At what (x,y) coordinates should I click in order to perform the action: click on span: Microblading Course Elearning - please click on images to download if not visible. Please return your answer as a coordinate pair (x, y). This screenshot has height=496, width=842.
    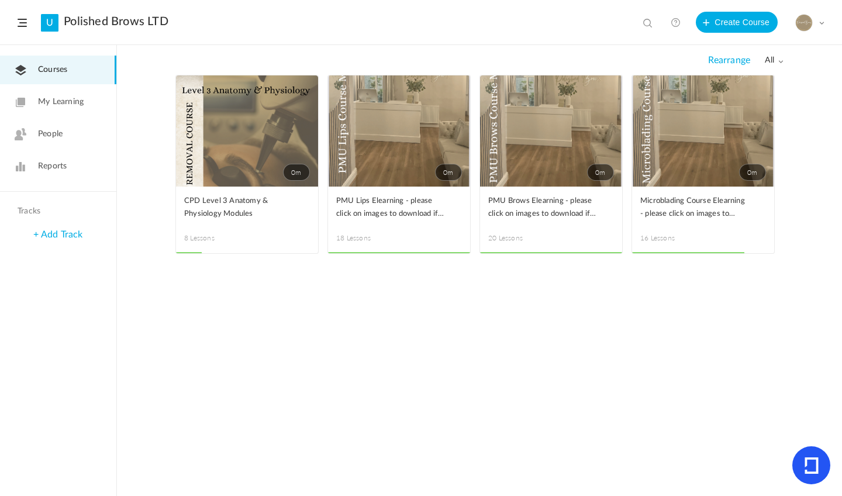
    Looking at the image, I should click on (694, 207).